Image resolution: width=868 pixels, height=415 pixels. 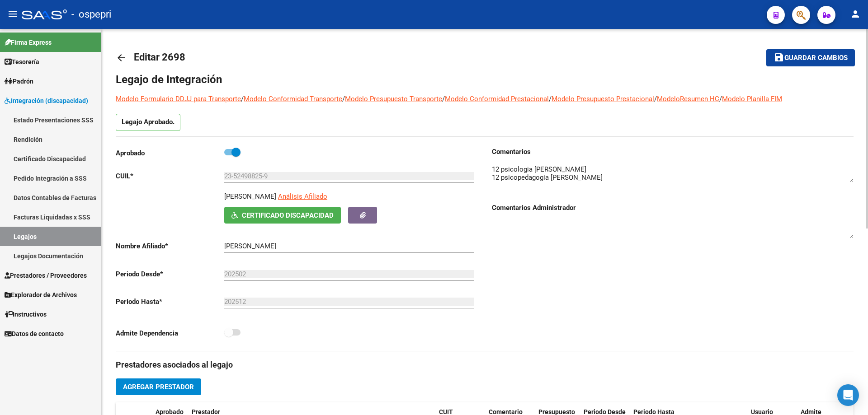 What do you see at coordinates (170, 302) in the screenshot?
I see `p: Periodo Hasta` at bounding box center [170, 302].